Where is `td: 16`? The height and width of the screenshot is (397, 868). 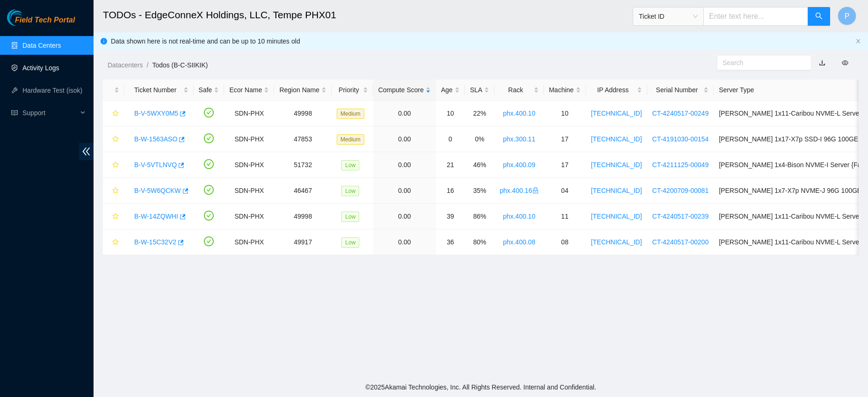 td: 16 is located at coordinates (450, 191).